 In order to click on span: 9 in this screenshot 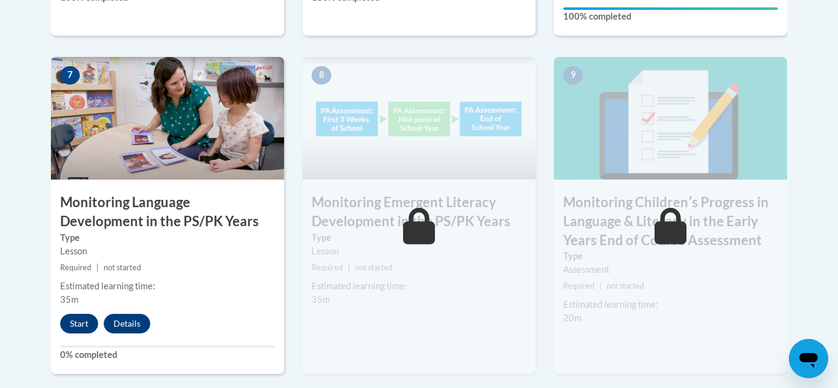, I will do `click(573, 75)`.